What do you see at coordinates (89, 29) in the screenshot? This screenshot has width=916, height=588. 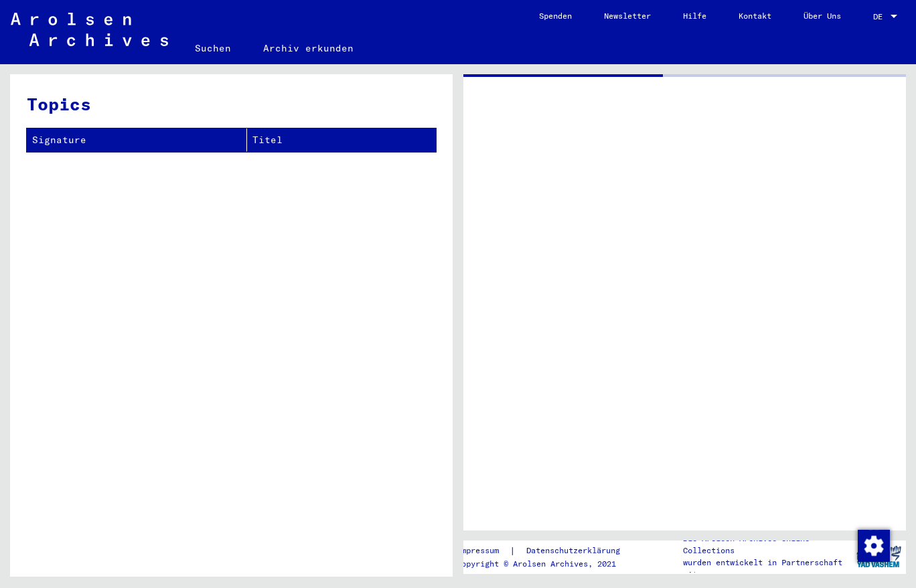 I see `img: Arolsen_neg.svg` at bounding box center [89, 29].